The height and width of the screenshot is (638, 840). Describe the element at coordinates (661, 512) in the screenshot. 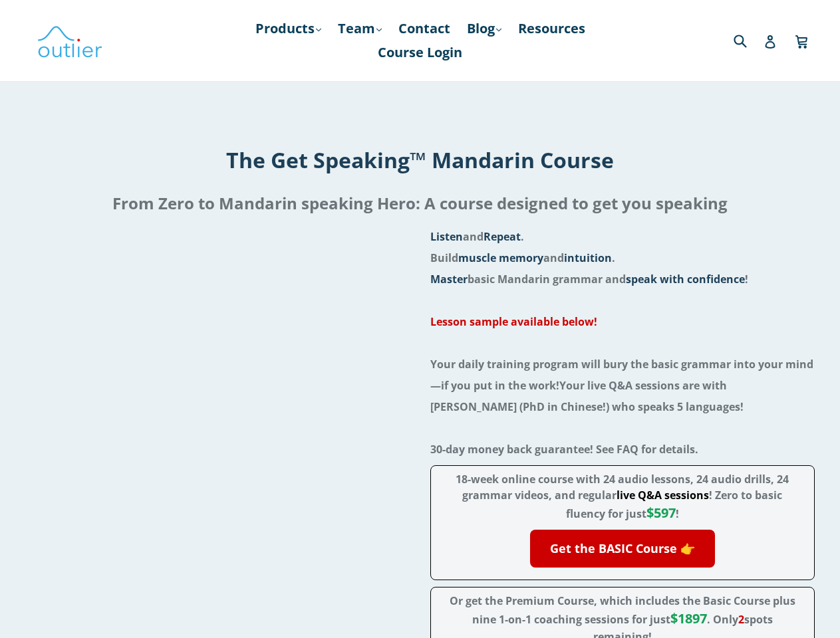

I see `span: $597` at that location.